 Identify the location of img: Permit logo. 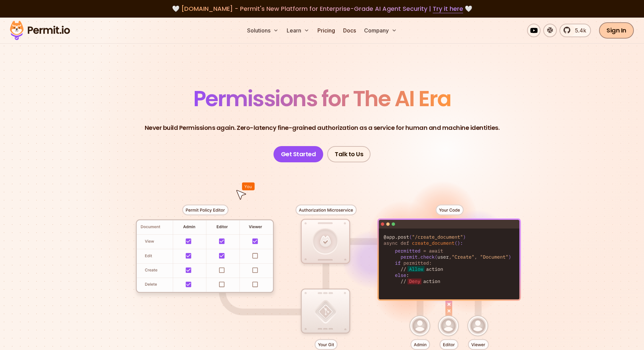
(40, 30).